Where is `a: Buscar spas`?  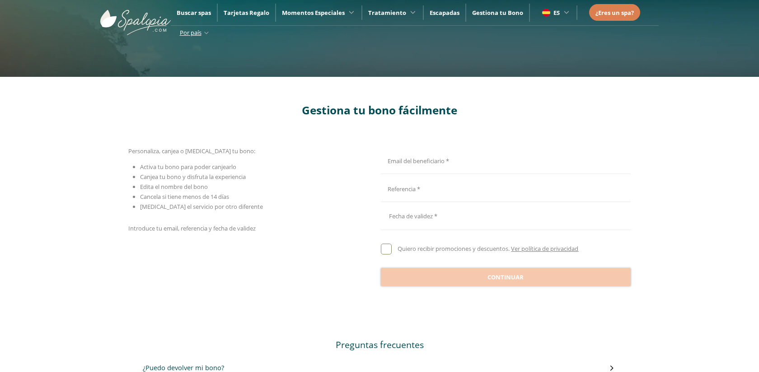 a: Buscar spas is located at coordinates (194, 13).